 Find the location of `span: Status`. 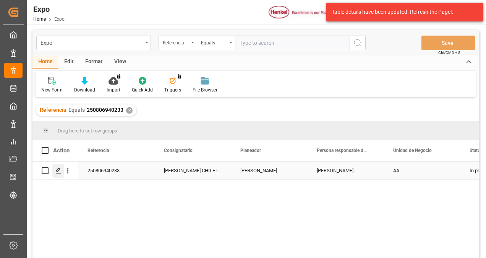

span: Status is located at coordinates (476, 150).